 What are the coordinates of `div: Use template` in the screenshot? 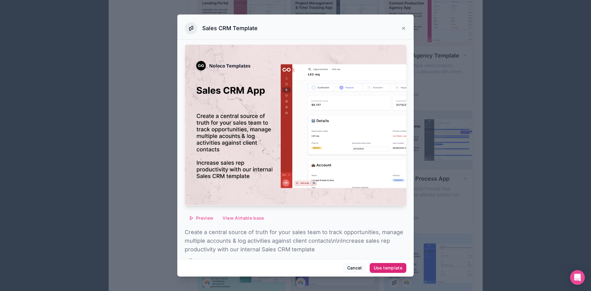 It's located at (388, 268).